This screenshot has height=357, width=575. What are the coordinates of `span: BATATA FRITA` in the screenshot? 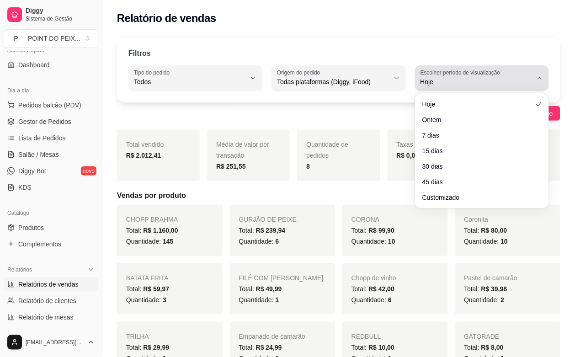 It's located at (147, 278).